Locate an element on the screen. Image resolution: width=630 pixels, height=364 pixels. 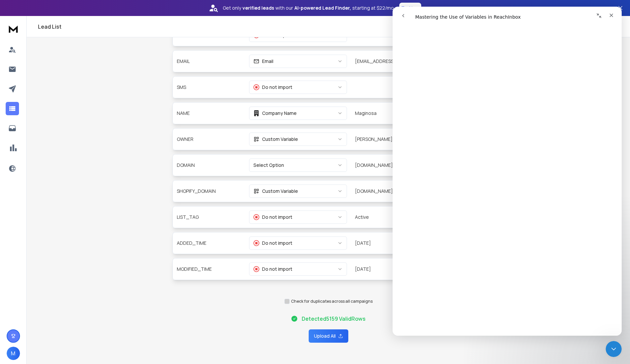
td: NAME is located at coordinates (209, 113).